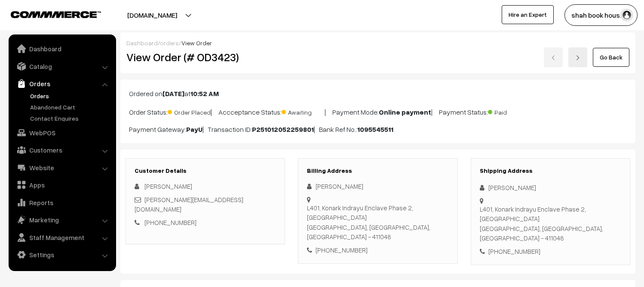 Image resolution: width=644 pixels, height=287 pixels. Describe the element at coordinates (283, 129) in the screenshot. I see `b: P251012052259801` at that location.